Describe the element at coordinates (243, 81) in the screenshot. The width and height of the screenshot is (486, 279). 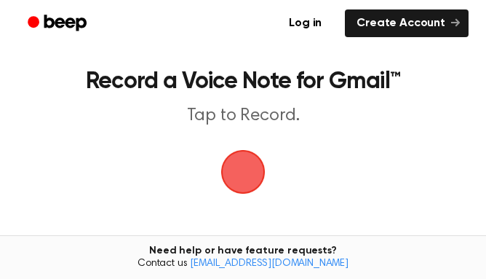
I see `h1: Record a Voice Note for Gmail™` at that location.